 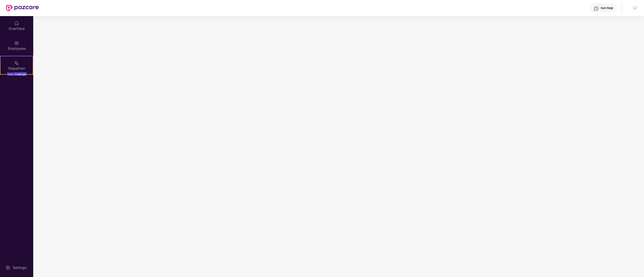 I want to click on img: svg+xml;base64,PHN2ZyB4bWxucz0iaHR0cDovL3d3dy53My5vcmcvMjAwMC9zdmciIHdpZHRoPSIyMSIgaGVpZ2h0PSIyMC..., so click(x=16, y=63).